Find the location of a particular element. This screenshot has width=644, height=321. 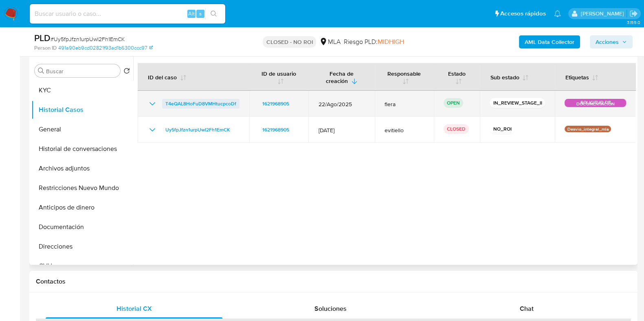

span: Chat is located at coordinates (527, 309).